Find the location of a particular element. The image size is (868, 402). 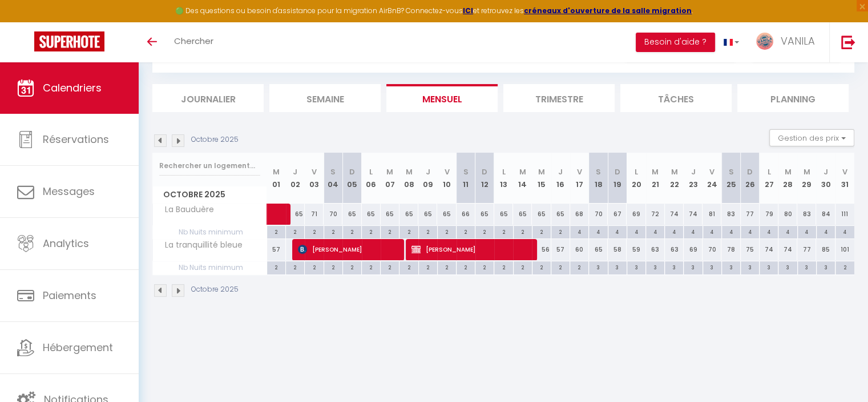

div: 66 is located at coordinates (466, 214).